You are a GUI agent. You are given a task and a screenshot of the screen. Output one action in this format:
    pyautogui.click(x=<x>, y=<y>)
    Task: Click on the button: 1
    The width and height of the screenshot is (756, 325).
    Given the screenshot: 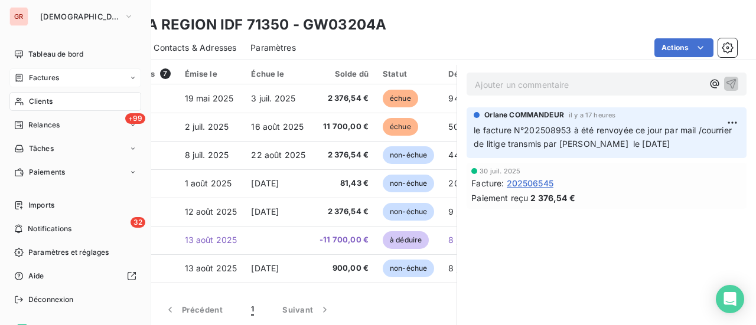 What is the action you would take?
    pyautogui.click(x=252, y=310)
    